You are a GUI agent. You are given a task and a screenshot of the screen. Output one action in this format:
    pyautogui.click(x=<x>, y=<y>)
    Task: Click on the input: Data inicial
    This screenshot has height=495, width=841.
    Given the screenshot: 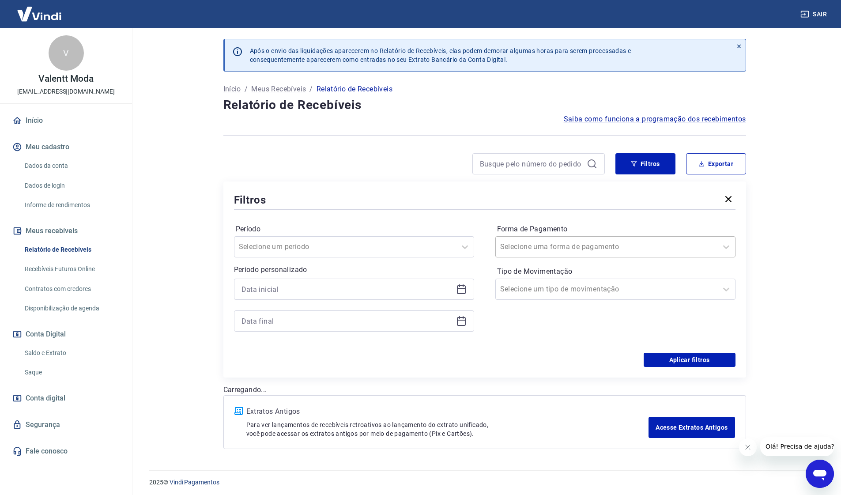 What is the action you would take?
    pyautogui.click(x=347, y=289)
    